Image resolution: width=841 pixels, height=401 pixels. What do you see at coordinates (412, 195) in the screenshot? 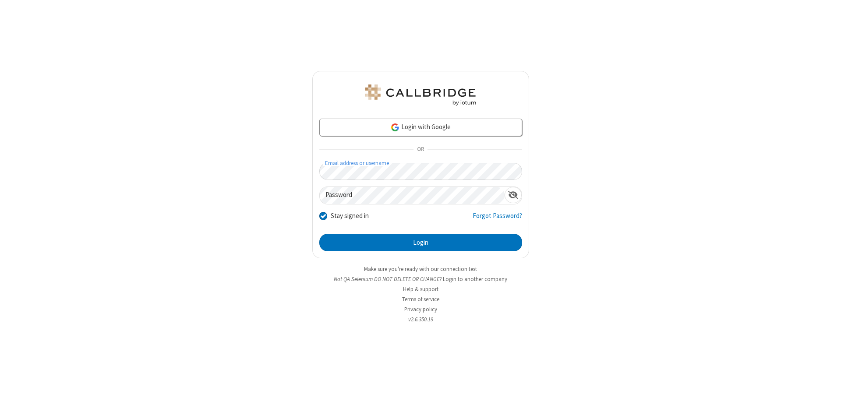
I see `input: Password` at bounding box center [412, 195].